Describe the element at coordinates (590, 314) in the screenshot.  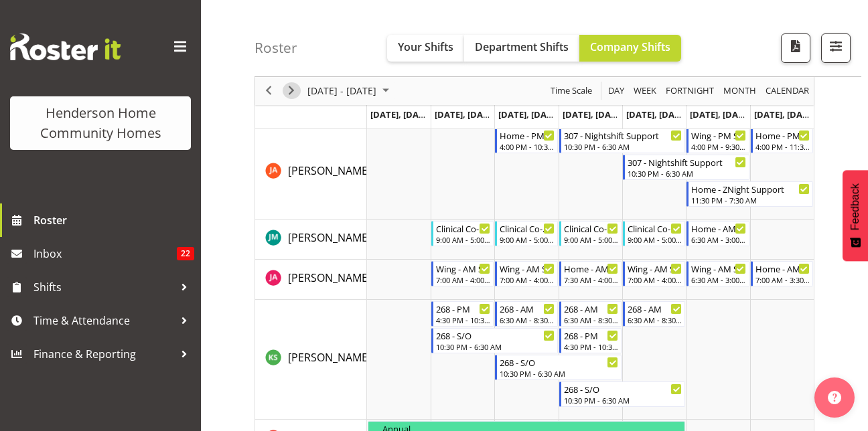
I see `div: Katrina Shaw"s event - 268 - AM Begin From Thursday, October 9, 2025 at 6:30:00 AM GMT+13:00 Ends...` at that location.